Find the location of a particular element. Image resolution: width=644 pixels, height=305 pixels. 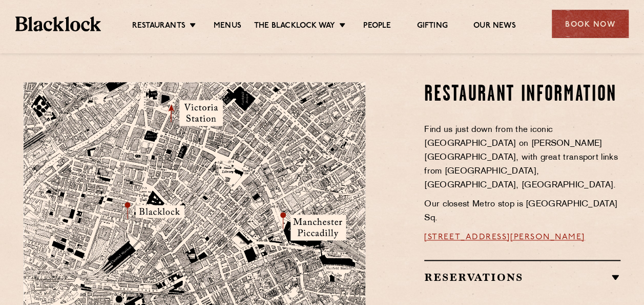

a: Our News is located at coordinates (494, 27).